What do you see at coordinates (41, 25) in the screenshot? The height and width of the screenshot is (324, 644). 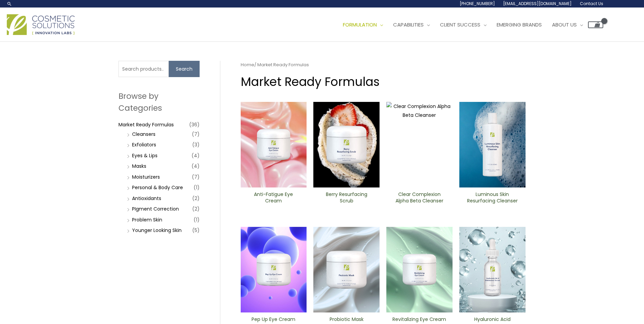 I see `img: Cosmetic Solutions Logo` at bounding box center [41, 25].